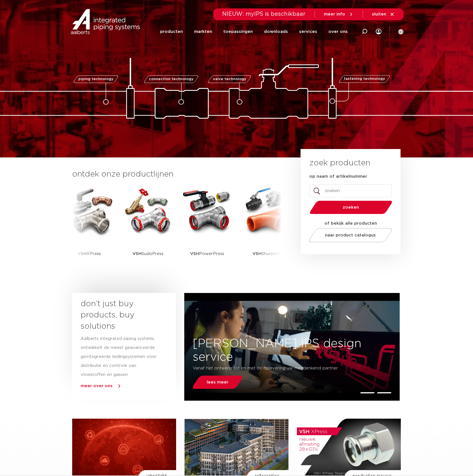 The height and width of the screenshot is (476, 473). What do you see at coordinates (378, 32) in the screenshot?
I see `div: my IPS` at bounding box center [378, 32].